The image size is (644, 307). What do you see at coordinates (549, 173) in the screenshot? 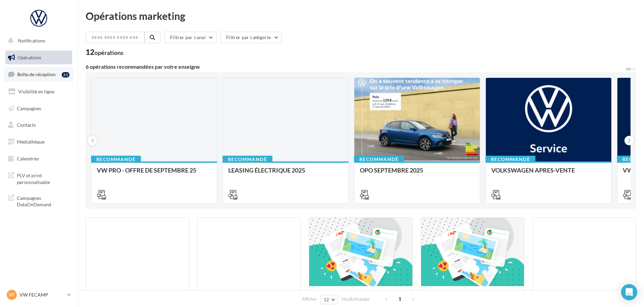
I see `div: VOLKSWAGEN APRES-VENTE` at bounding box center [549, 173].